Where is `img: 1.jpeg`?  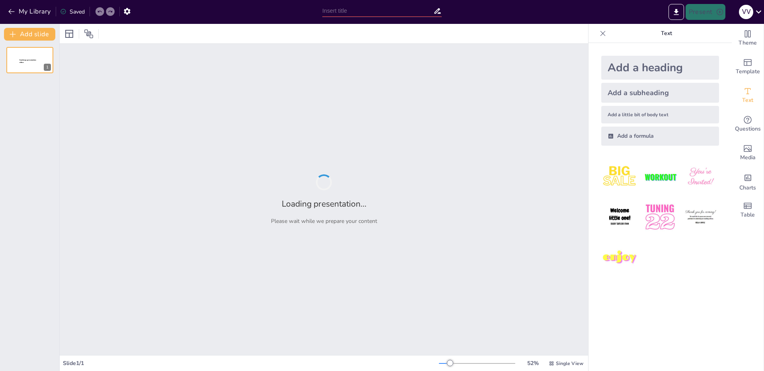
img: 1.jpeg is located at coordinates (619, 177).